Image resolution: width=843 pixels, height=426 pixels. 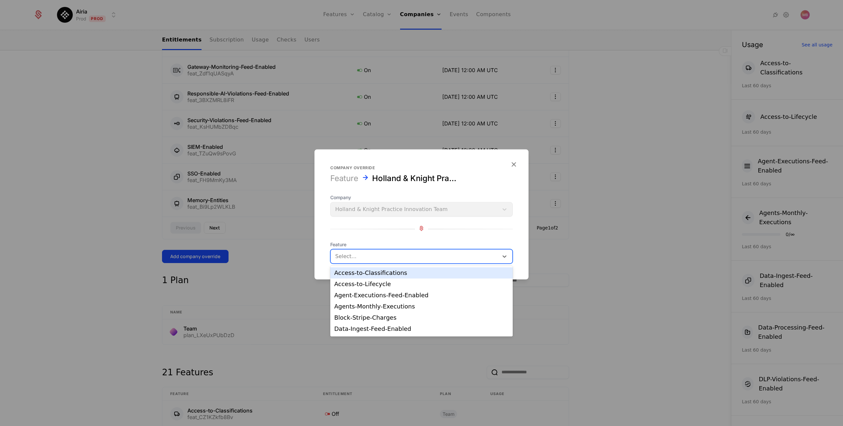 What do you see at coordinates (422, 296) in the screenshot?
I see `div: Agent-Executions-Feed-Enabled` at bounding box center [422, 296].